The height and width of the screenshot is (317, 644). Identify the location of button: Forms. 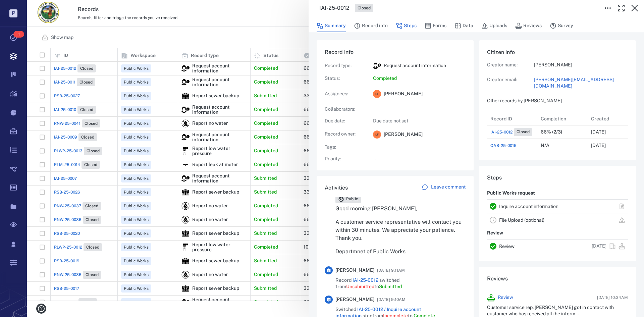
(435, 26).